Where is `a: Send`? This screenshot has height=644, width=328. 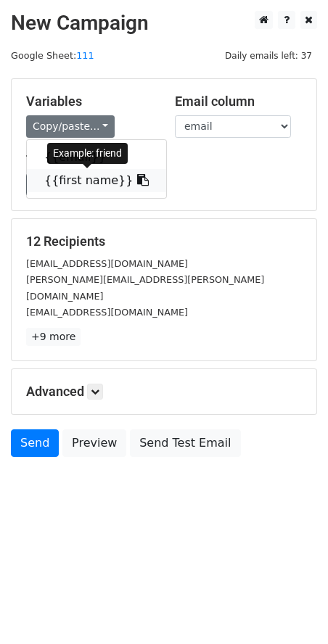 a: Send is located at coordinates (35, 443).